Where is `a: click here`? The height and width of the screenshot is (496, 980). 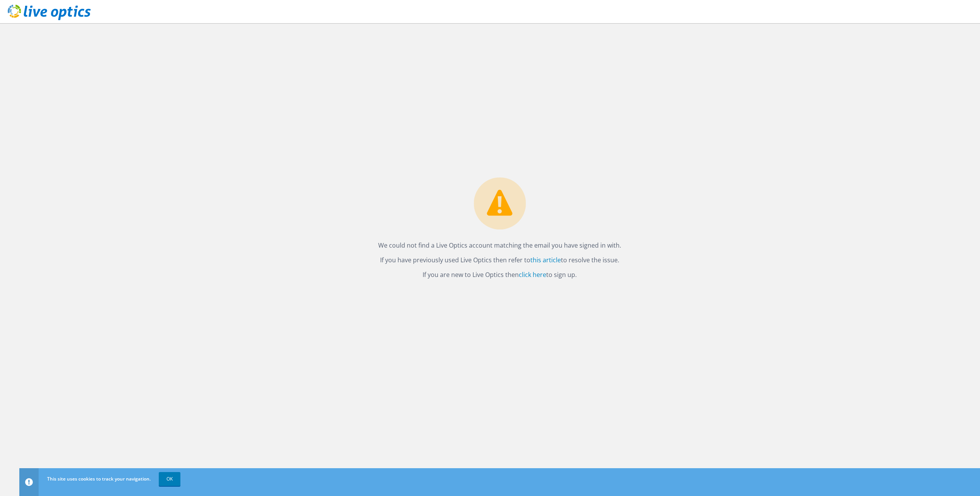 a: click here is located at coordinates (532, 274).